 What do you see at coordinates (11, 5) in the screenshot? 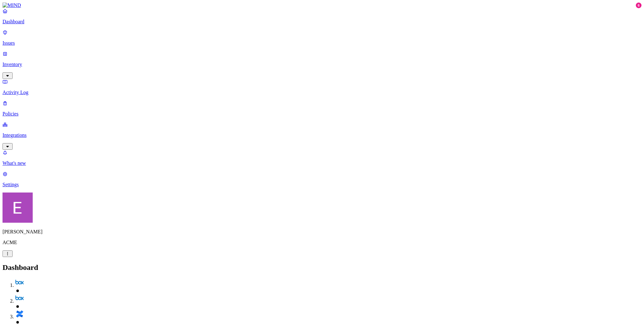
I see `img: MIND` at bounding box center [11, 5].